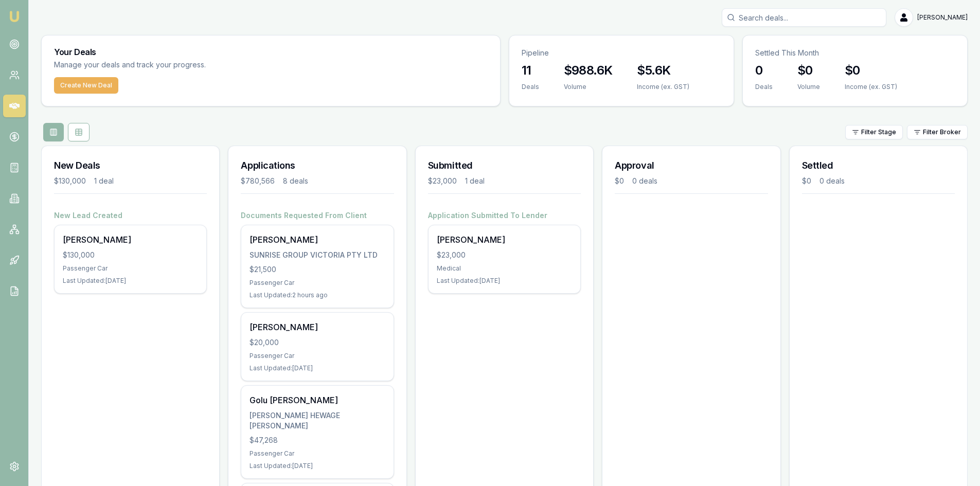  What do you see at coordinates (316, 216) in the screenshot?
I see `h4: Documents Requested From Client` at bounding box center [316, 216].